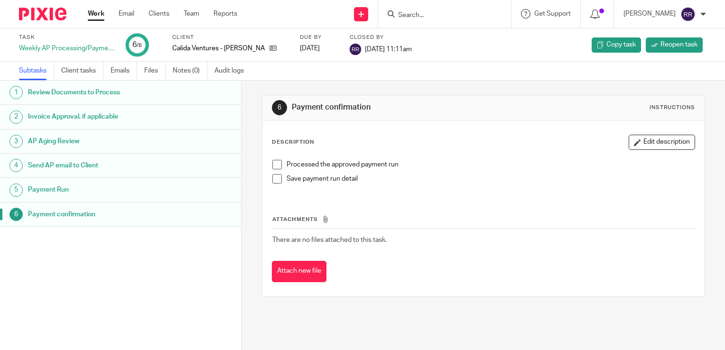 The height and width of the screenshot is (350, 725). What do you see at coordinates (230, 38) in the screenshot?
I see `label: Client` at bounding box center [230, 38].